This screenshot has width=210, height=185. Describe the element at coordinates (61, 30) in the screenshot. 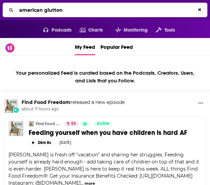

I see `span: Podcasts` at that location.